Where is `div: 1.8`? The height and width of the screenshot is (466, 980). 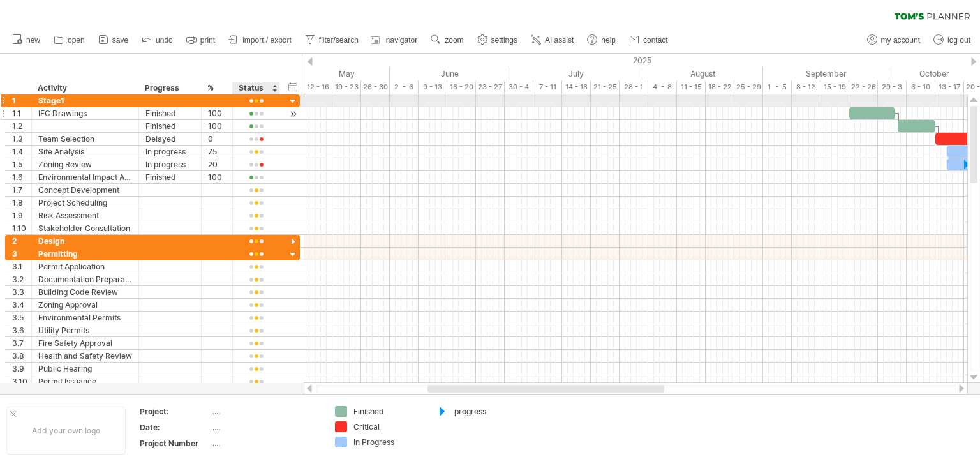 div: 1.8 is located at coordinates (22, 202).